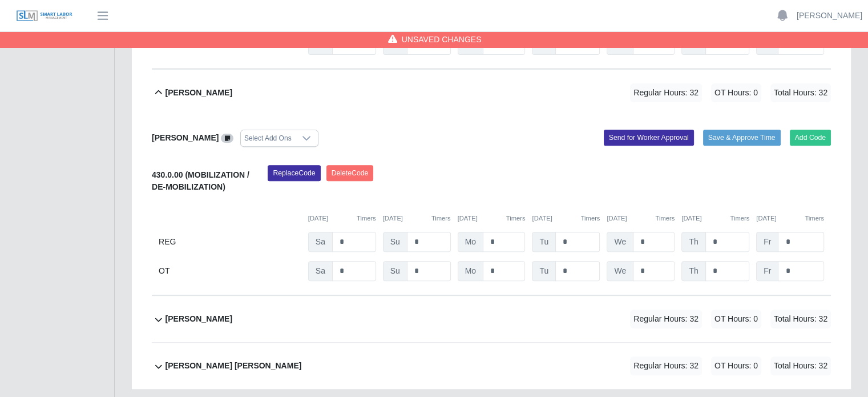 The image size is (868, 397). Describe the element at coordinates (649, 138) in the screenshot. I see `button: Send for Worker Approval` at that location.